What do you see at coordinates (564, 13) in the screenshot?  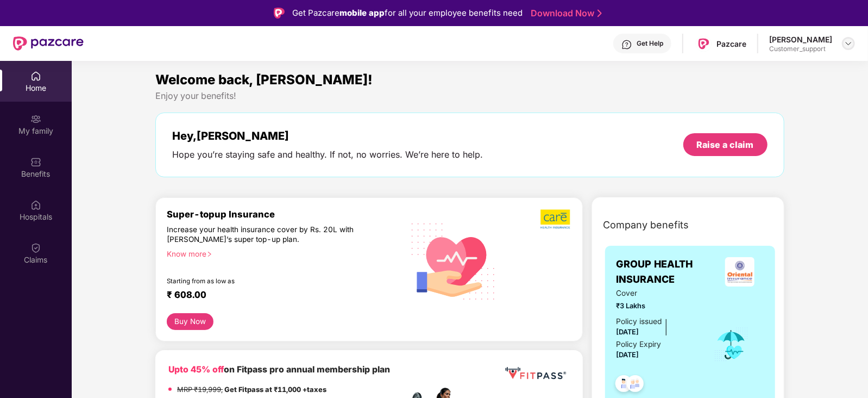 I see `a: Download Now` at bounding box center [564, 13].